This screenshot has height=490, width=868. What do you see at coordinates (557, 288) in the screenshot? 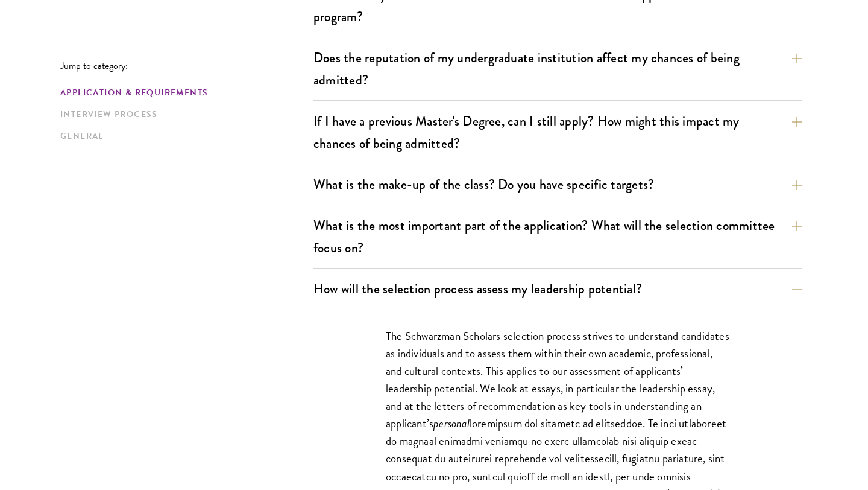
I see `button: How will the selection process assess my leadership potential?` at bounding box center [557, 288].